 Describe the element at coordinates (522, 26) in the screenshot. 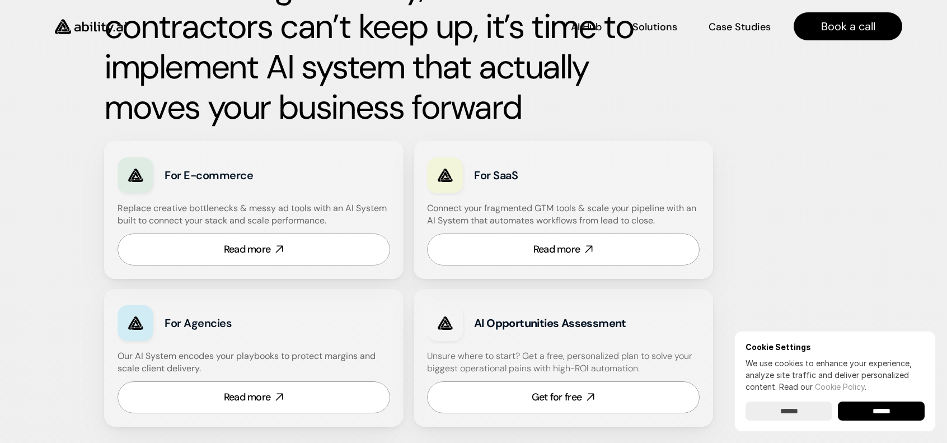

I see `nav: Main navigation` at that location.